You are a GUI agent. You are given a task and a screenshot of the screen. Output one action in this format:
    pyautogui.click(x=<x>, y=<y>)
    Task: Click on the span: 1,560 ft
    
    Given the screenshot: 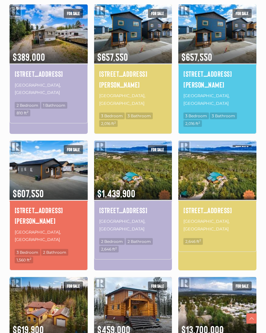 What is the action you would take?
    pyautogui.click(x=24, y=260)
    